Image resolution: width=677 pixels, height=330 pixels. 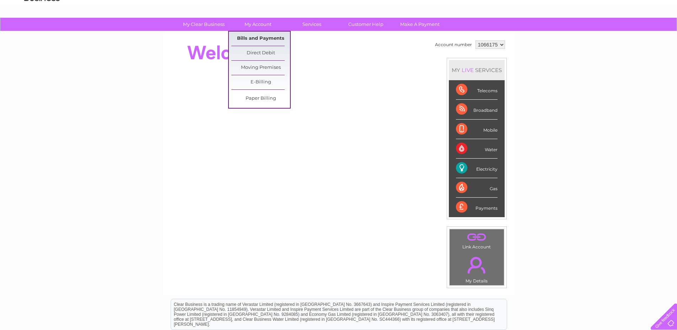 I want to click on div: Gas, so click(x=476, y=188).